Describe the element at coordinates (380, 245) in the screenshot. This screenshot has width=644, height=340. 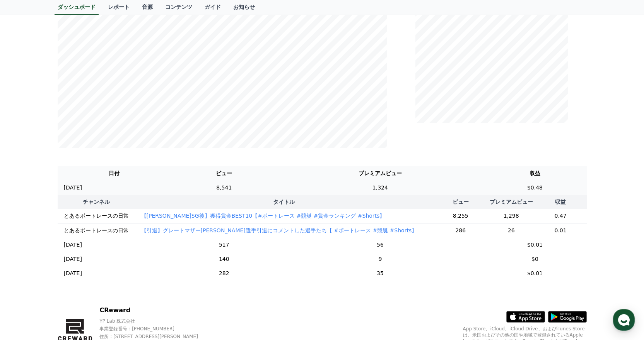
I see `td: 56` at that location.